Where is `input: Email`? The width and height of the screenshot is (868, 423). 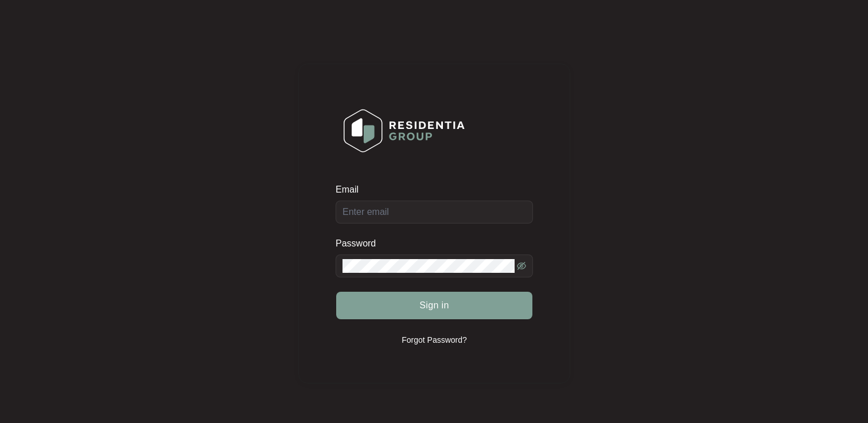
input: Email is located at coordinates (434, 212).